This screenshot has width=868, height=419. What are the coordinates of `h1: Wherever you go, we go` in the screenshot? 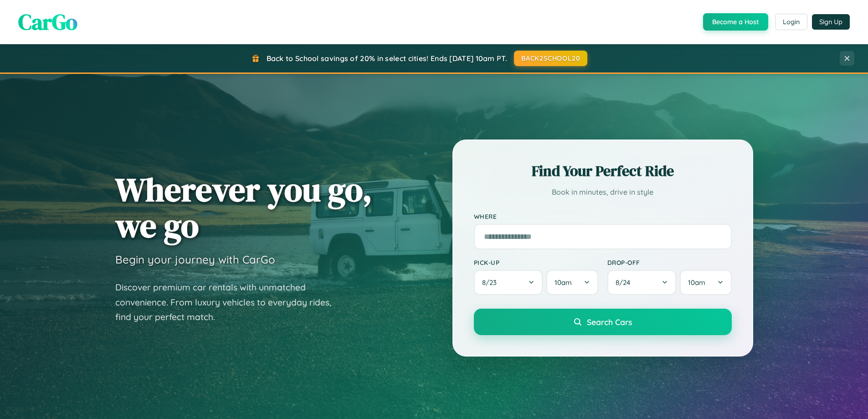 It's located at (244, 207).